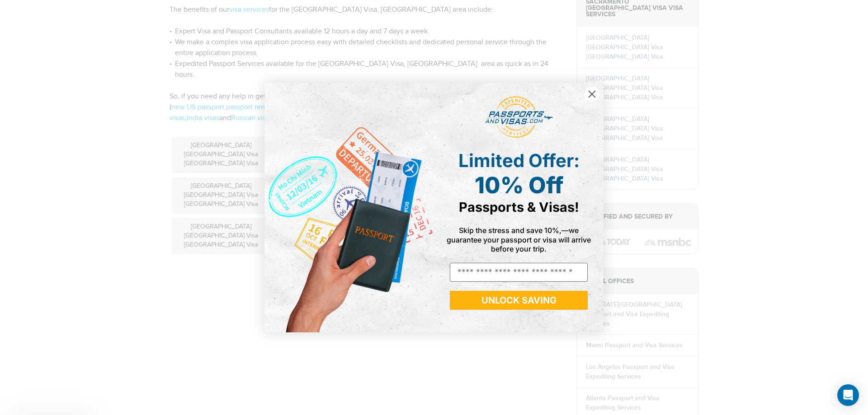 Image resolution: width=868 pixels, height=415 pixels. I want to click on div: Open Intercom Messenger, so click(848, 395).